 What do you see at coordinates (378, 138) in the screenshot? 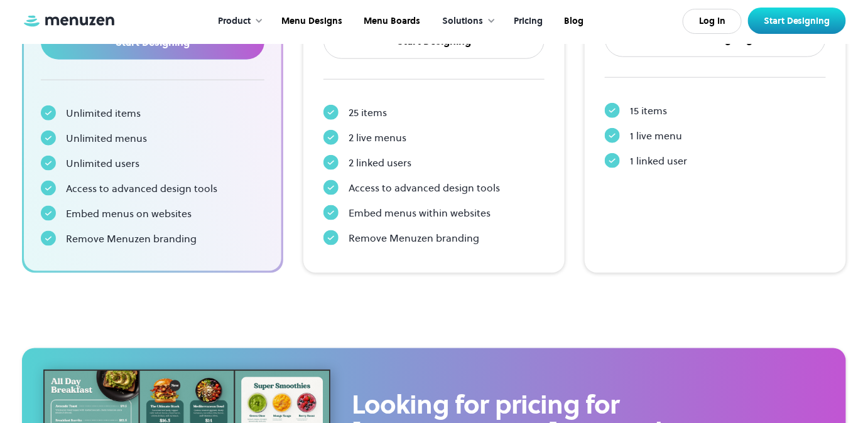
I see `div: 2 live menus` at bounding box center [378, 138].